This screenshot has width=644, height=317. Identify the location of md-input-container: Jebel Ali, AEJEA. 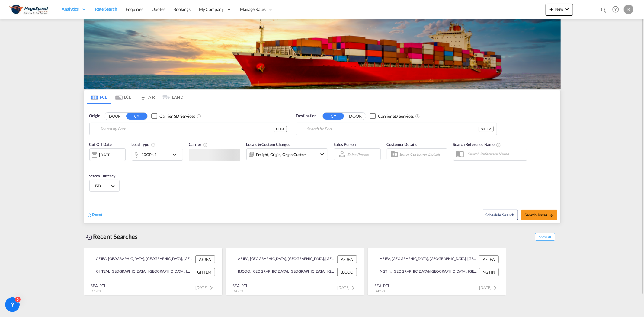
(190, 129).